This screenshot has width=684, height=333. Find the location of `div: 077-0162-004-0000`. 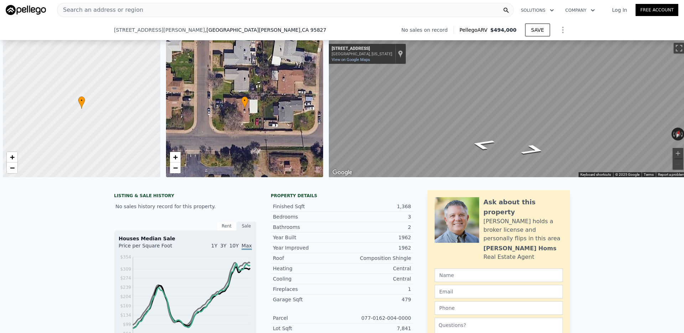

div: 077-0162-004-0000 is located at coordinates (377, 318).